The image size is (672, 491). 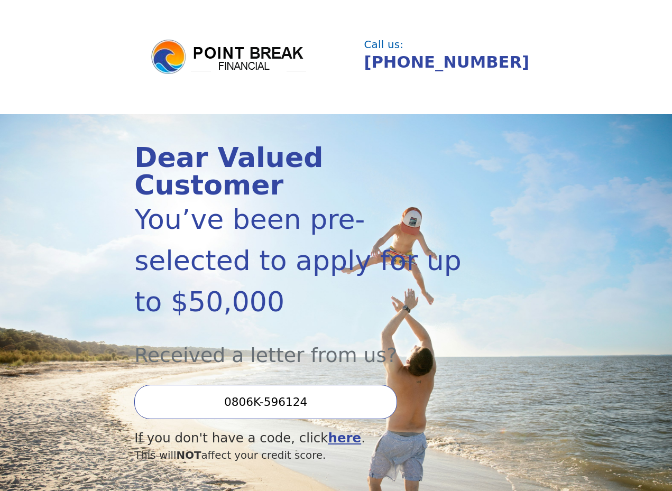 I want to click on div: Received a letter from us?, so click(x=305, y=346).